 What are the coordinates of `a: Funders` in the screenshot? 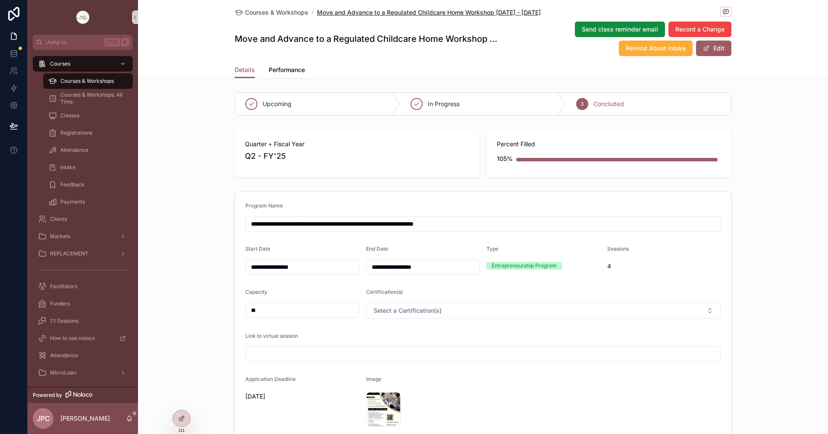 It's located at (83, 303).